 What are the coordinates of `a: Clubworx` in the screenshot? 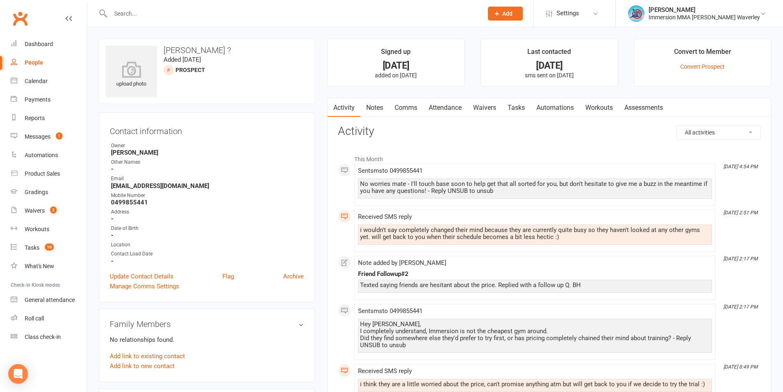 It's located at (20, 18).